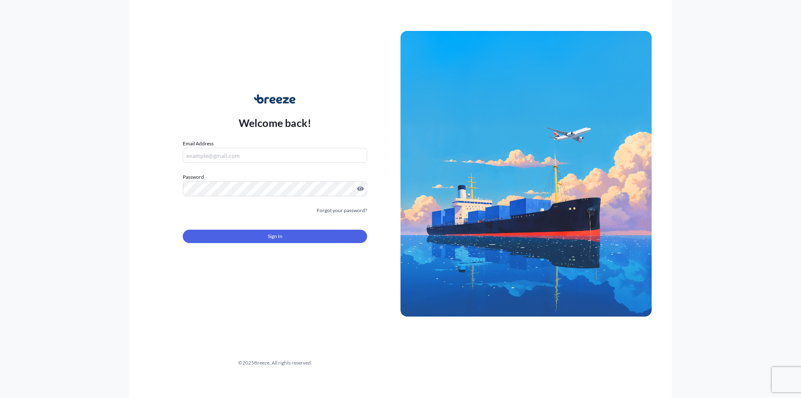 The height and width of the screenshot is (398, 801). Describe the element at coordinates (275, 155) in the screenshot. I see `input: example@gmail.com` at that location.